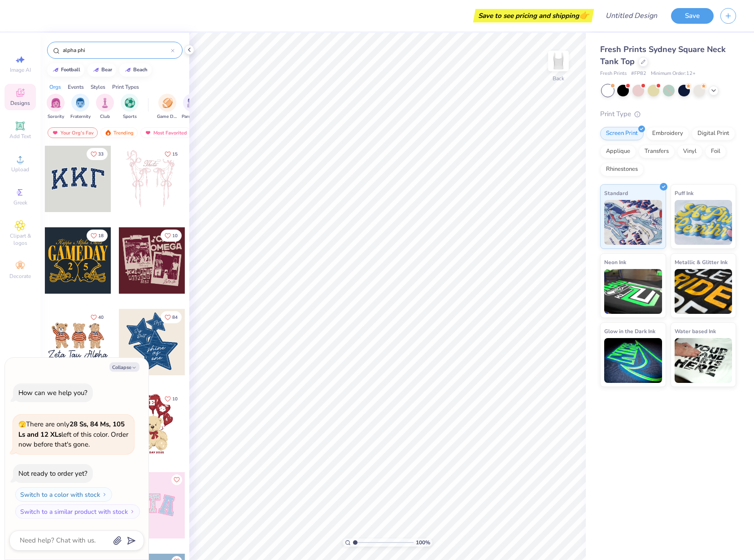 The width and height of the screenshot is (754, 560). Describe the element at coordinates (703, 360) in the screenshot. I see `img: Water based Ink` at that location.